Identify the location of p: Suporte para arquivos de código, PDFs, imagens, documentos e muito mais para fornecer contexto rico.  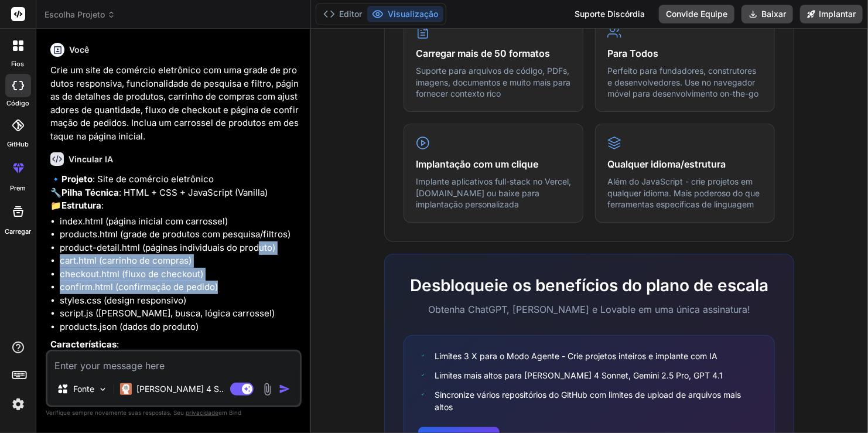
(493, 82).